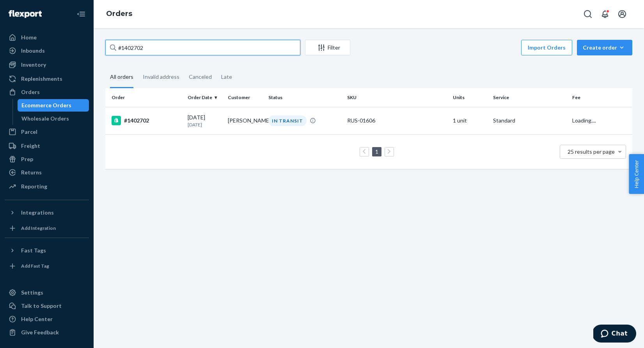 This screenshot has width=644, height=348. Describe the element at coordinates (27, 159) in the screenshot. I see `div: Prep` at that location.